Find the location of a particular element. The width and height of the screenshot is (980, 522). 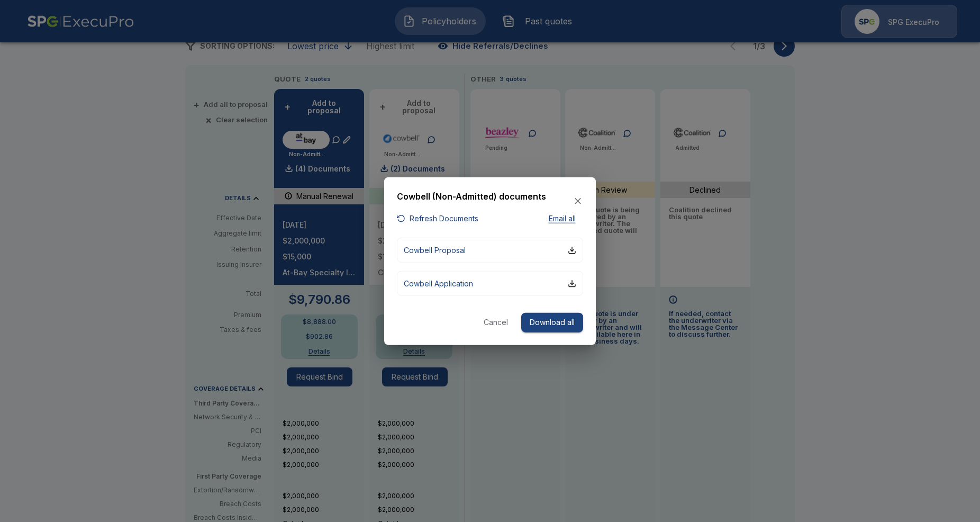

button: Refresh Documents is located at coordinates (438, 218).